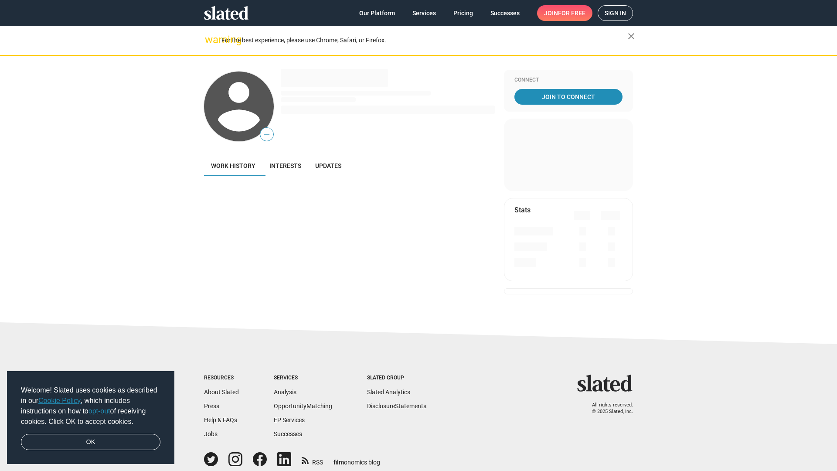  What do you see at coordinates (565, 13) in the screenshot?
I see `span: Join` at bounding box center [565, 13].